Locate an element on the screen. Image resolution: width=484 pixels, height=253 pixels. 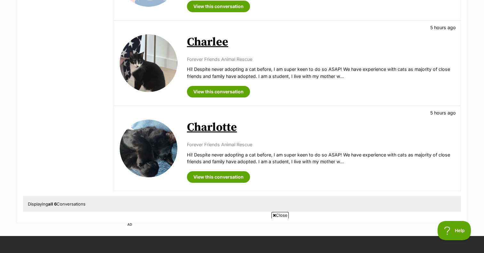
span: Close is located at coordinates (280, 215).